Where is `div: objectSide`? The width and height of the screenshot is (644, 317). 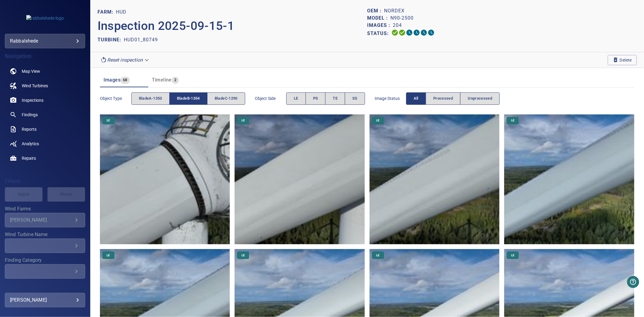 div: objectSide is located at coordinates (326, 99).